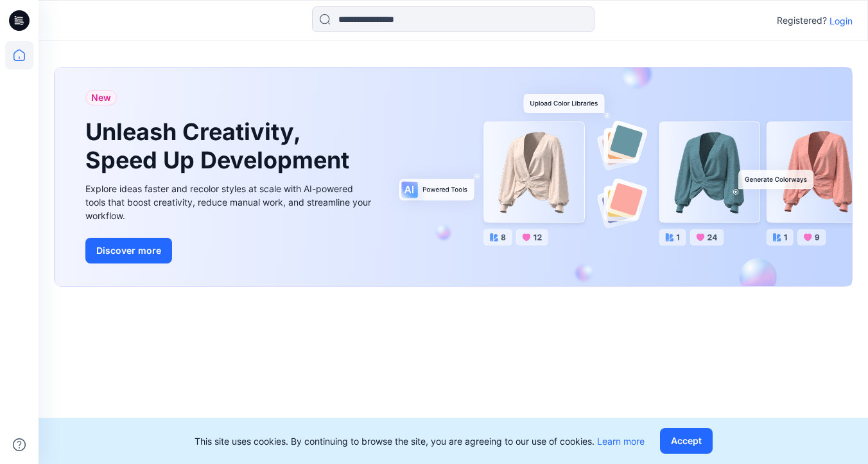 This screenshot has height=464, width=868. Describe the element at coordinates (621, 441) in the screenshot. I see `a: Learn more` at that location.